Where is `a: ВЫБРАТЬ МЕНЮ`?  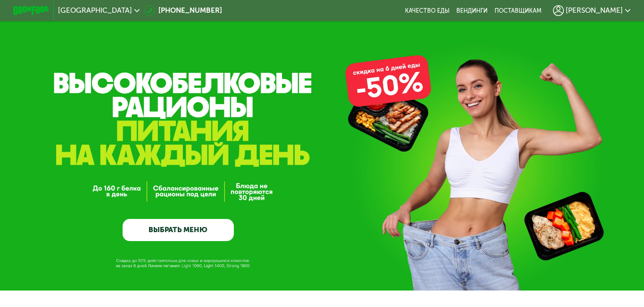 a: ВЫБРАТЬ МЕНЮ is located at coordinates (178, 230).